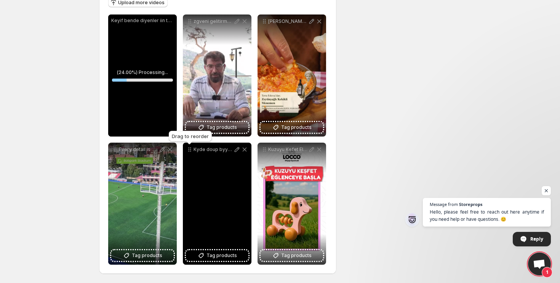  I want to click on div: Kyde doup byyen biri sofraya koyduu gdann nereden geldiini nasl retildiini iyi bilir Doalln peind..., so click(217, 203).